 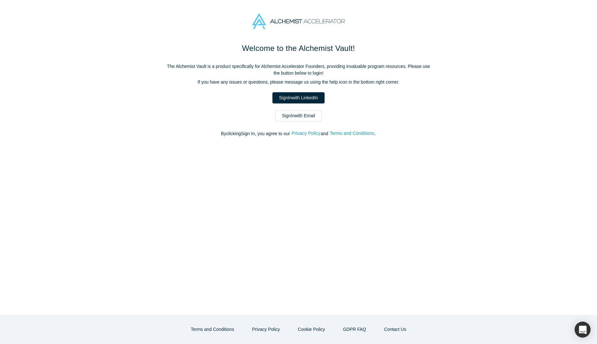 I want to click on a: SignInwith LinkedIn, so click(x=298, y=98).